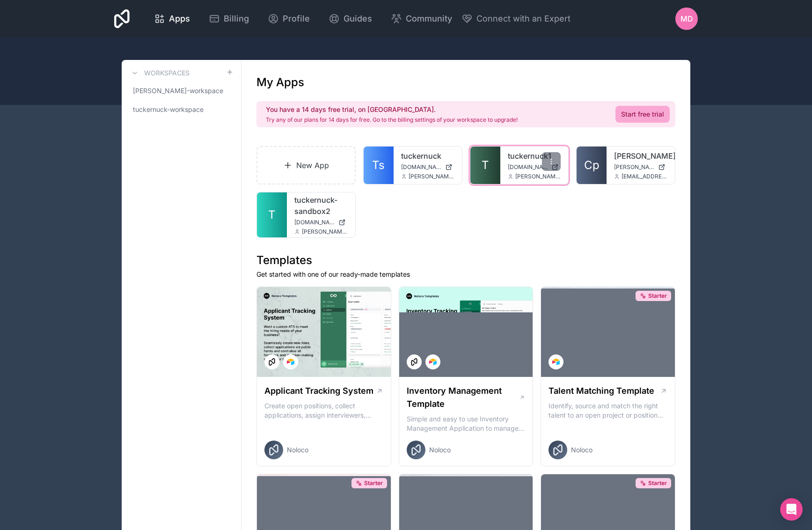 The height and width of the screenshot is (530, 812). Describe the element at coordinates (392, 120) in the screenshot. I see `p: Try any of our plans for 14 days for free. Go to the billing settings of your workspace to upgrade!` at that location.